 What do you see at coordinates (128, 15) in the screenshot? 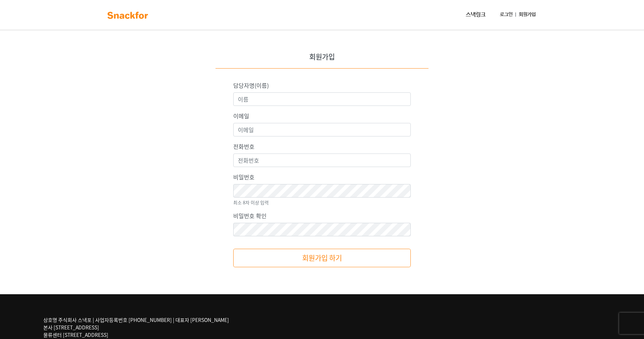
I see `img: background-main-color.svg` at bounding box center [128, 15].